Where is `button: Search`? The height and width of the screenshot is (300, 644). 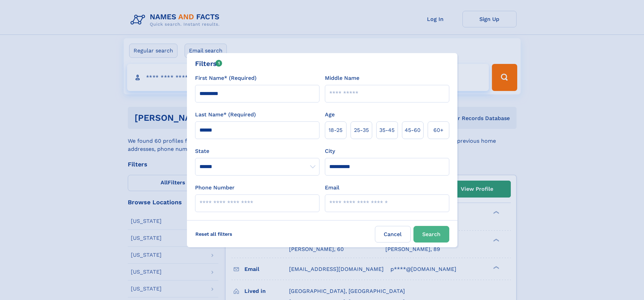 button: Search is located at coordinates (431, 234).